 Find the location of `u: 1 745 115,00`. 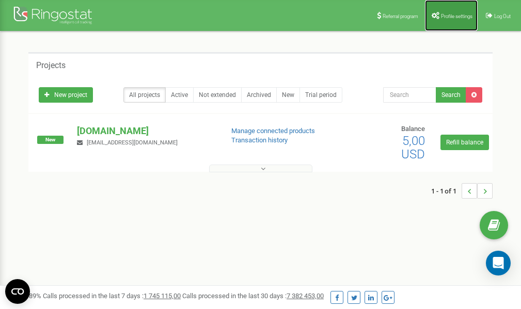

u: 1 745 115,00 is located at coordinates (162, 296).